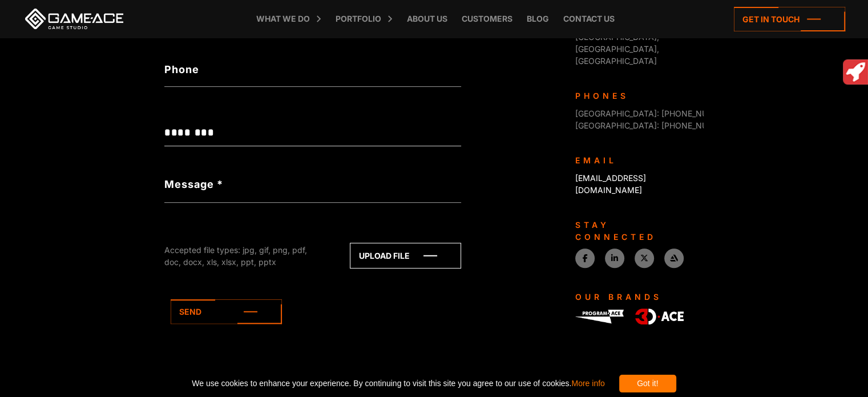 This screenshot has height=397, width=868. I want to click on label: Phone, so click(313, 69).